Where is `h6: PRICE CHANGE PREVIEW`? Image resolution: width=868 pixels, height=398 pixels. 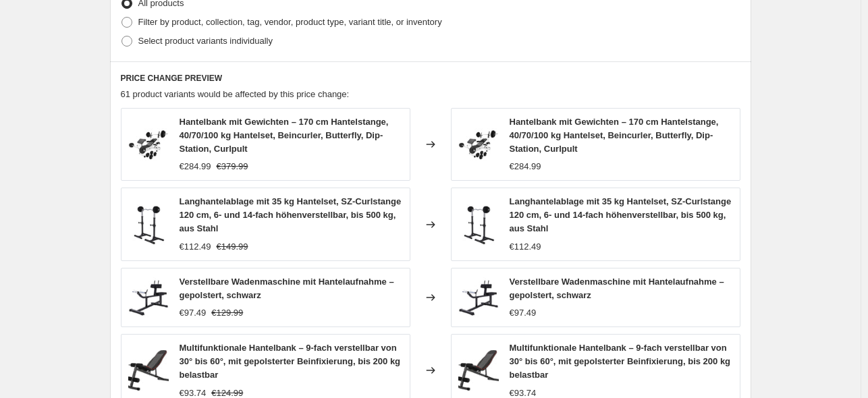 h6: PRICE CHANGE PREVIEW is located at coordinates (430, 78).